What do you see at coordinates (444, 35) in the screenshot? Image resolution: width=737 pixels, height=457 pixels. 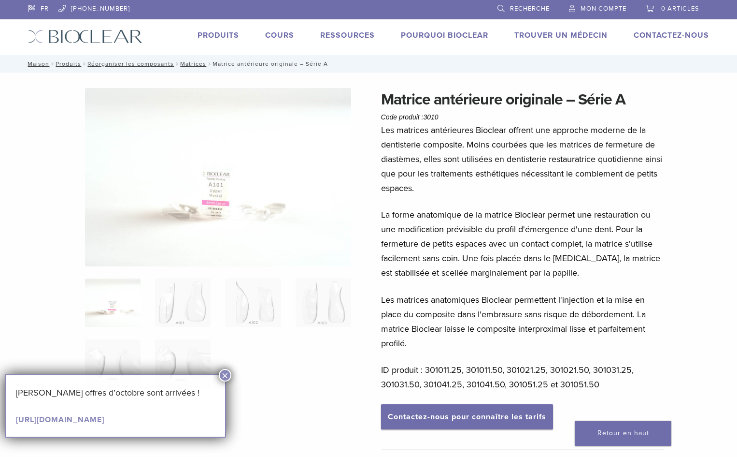 I see `a: Pourquoi Bioclear` at bounding box center [444, 35].